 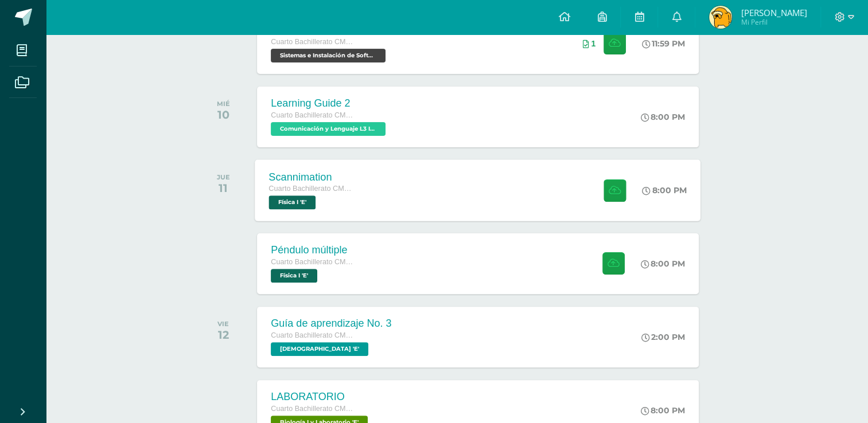 I want to click on div: 11:59 PM, so click(x=663, y=43).